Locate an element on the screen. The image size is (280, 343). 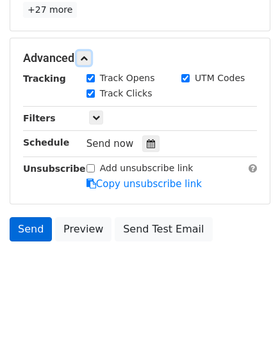
a: Send is located at coordinates (31, 230).